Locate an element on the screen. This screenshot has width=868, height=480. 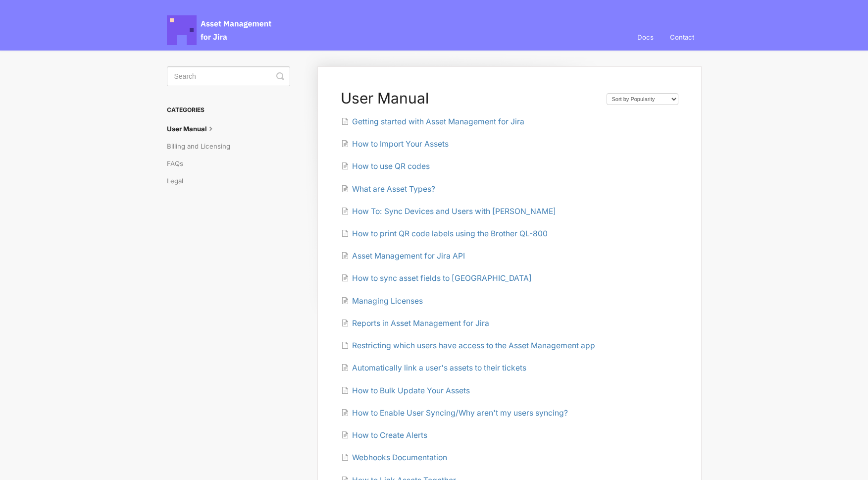
a: Getting started with Asset Management for Jira is located at coordinates (433, 121).